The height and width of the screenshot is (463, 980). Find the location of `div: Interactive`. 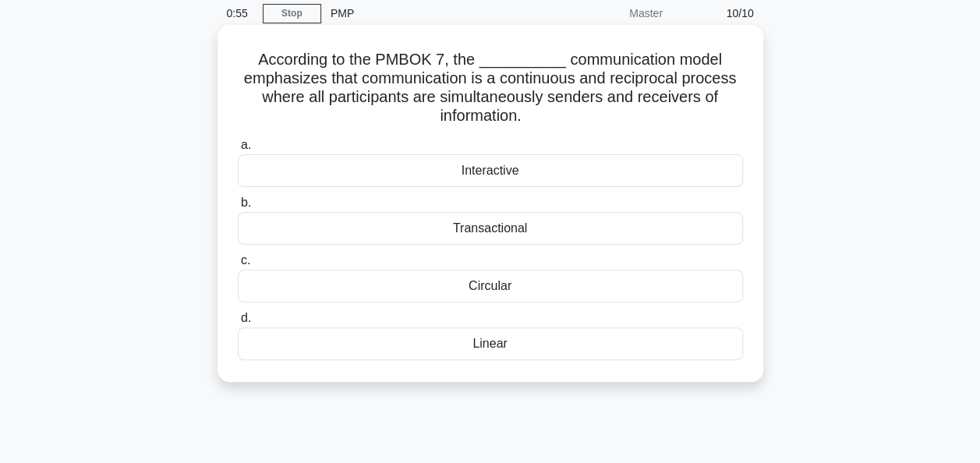

div: Interactive is located at coordinates (490, 171).